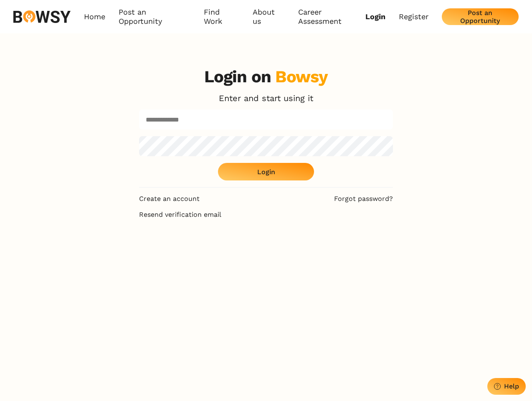 The image size is (532, 401). Describe the element at coordinates (266, 98) in the screenshot. I see `p: Enter and start using it` at that location.